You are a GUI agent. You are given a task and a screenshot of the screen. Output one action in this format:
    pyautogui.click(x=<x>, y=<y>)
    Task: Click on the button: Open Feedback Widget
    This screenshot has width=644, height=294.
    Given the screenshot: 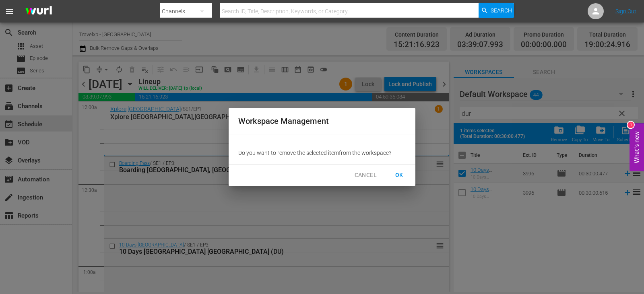 What is the action you would take?
    pyautogui.click(x=637, y=147)
    